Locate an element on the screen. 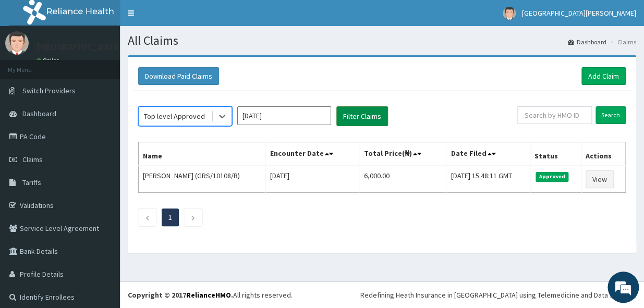  div: Top level Approved is located at coordinates (174, 116).